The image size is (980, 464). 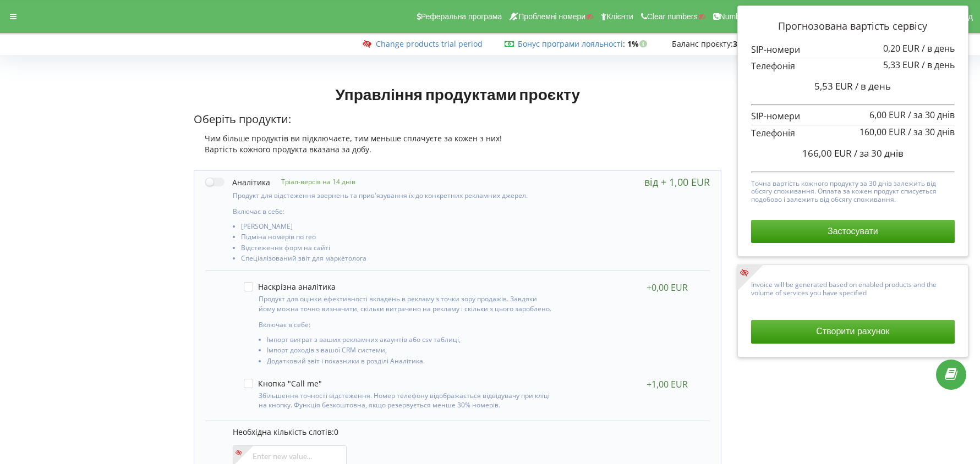 What do you see at coordinates (430, 43) in the screenshot?
I see `a: Change products trial period` at bounding box center [430, 43].